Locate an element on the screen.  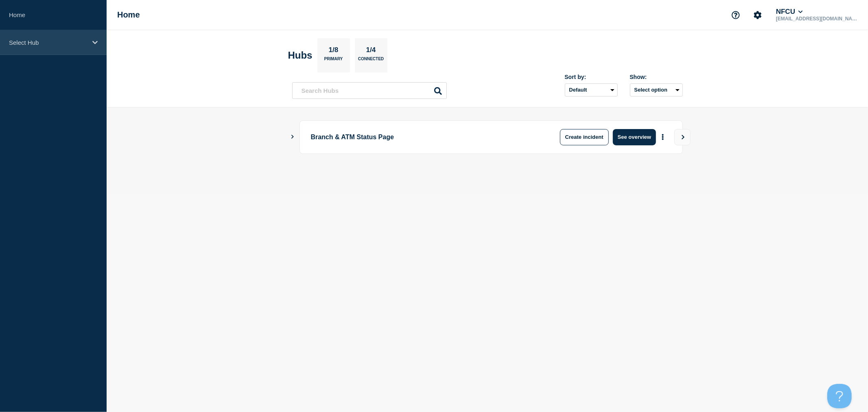
div: Sort by: is located at coordinates (591, 77).